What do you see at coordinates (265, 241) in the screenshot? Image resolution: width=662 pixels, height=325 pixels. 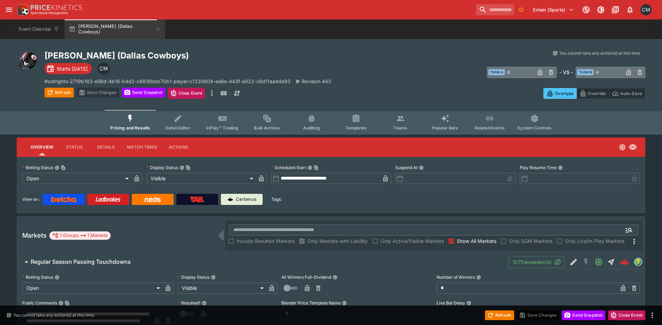 I see `span: Include Resulted Markets` at bounding box center [265, 241].